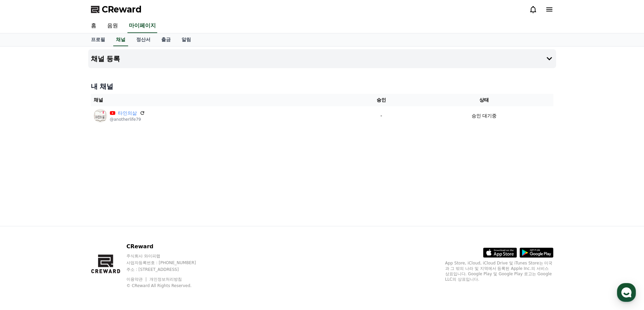 The image size is (644, 310). Describe the element at coordinates (143, 40) in the screenshot. I see `a: 정산서` at that location.